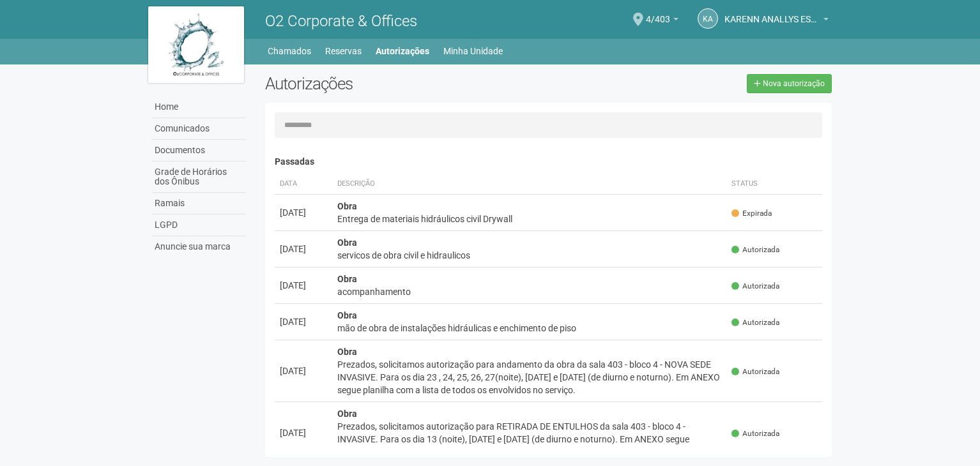 Image resolution: width=980 pixels, height=466 pixels. I want to click on th: Status, so click(775, 184).